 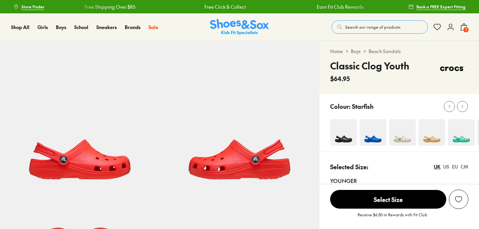 I want to click on a: Girls, so click(x=42, y=27).